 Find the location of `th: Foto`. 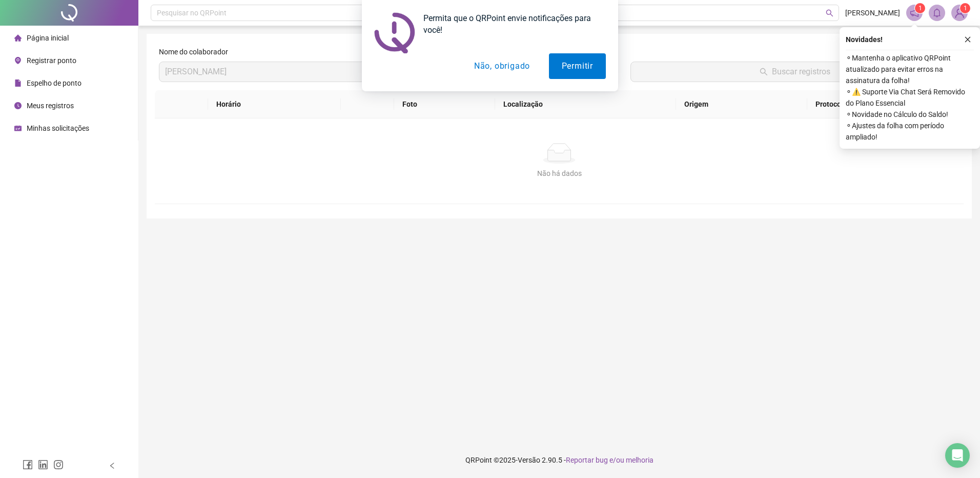

th: Foto is located at coordinates (445, 104).